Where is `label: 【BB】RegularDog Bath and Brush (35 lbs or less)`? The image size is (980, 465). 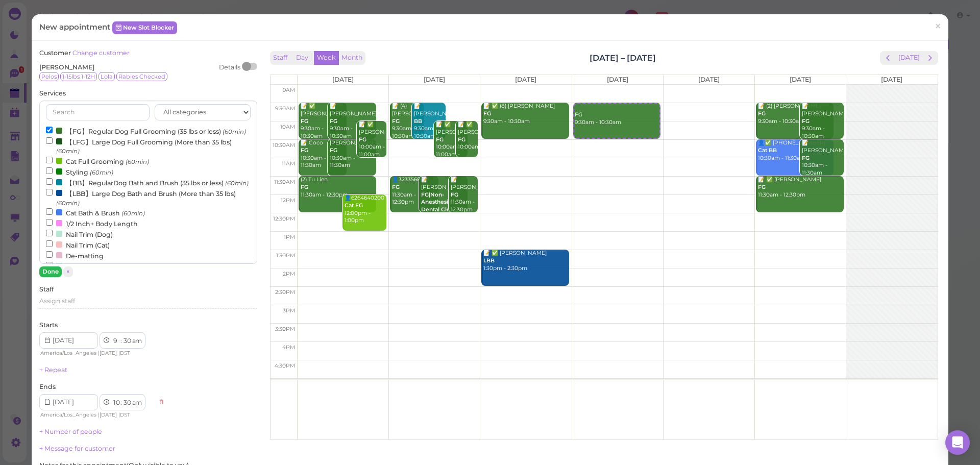 label: 【BB】RegularDog Bath and Brush (35 lbs or less) is located at coordinates (147, 182).